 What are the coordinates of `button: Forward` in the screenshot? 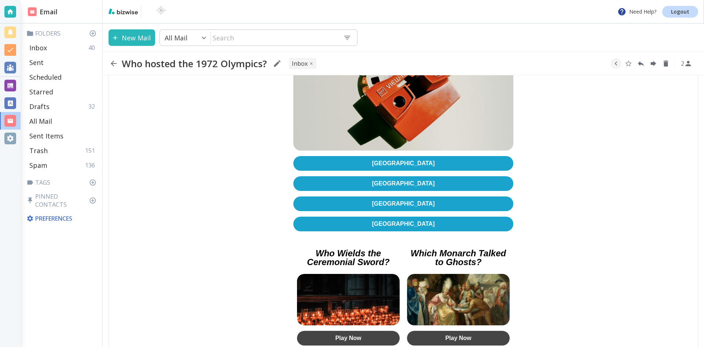 It's located at (654, 63).